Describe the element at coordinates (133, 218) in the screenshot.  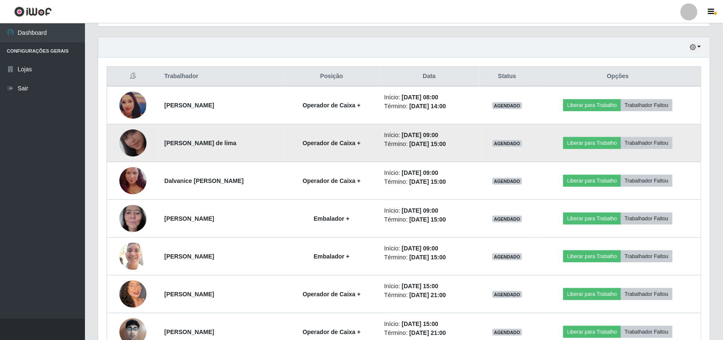
I see `img: 1653915171723.jpeg` at that location.